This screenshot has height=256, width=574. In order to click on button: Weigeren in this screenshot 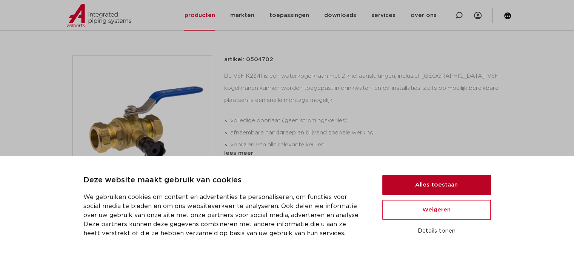, I will do `click(436, 210)`.